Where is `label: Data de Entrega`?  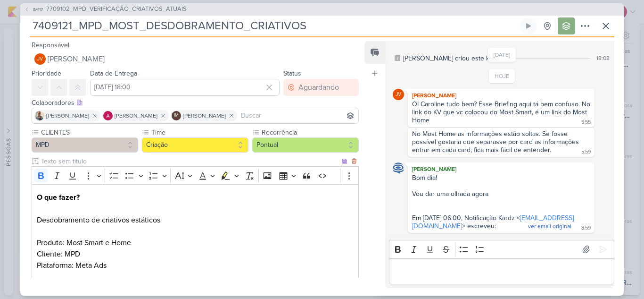 label: Data de Entrega is located at coordinates (113, 73).